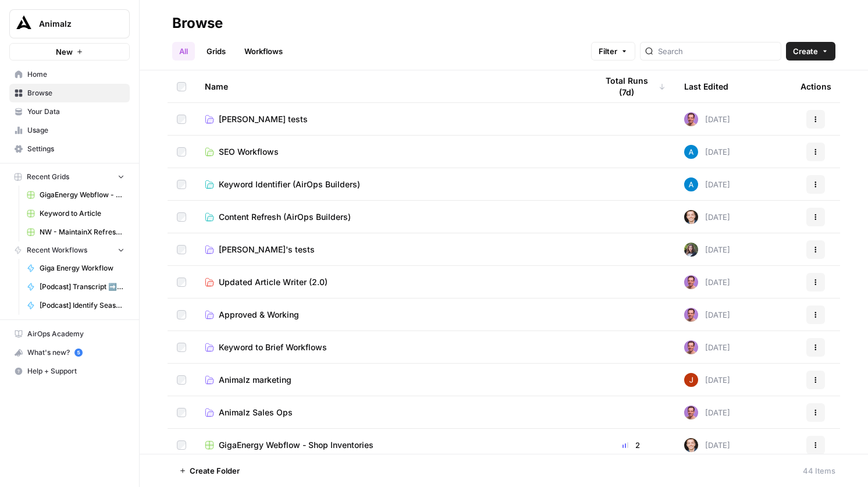 This screenshot has width=868, height=487. What do you see at coordinates (74, 24) in the screenshot?
I see `span: Animalz` at bounding box center [74, 24].